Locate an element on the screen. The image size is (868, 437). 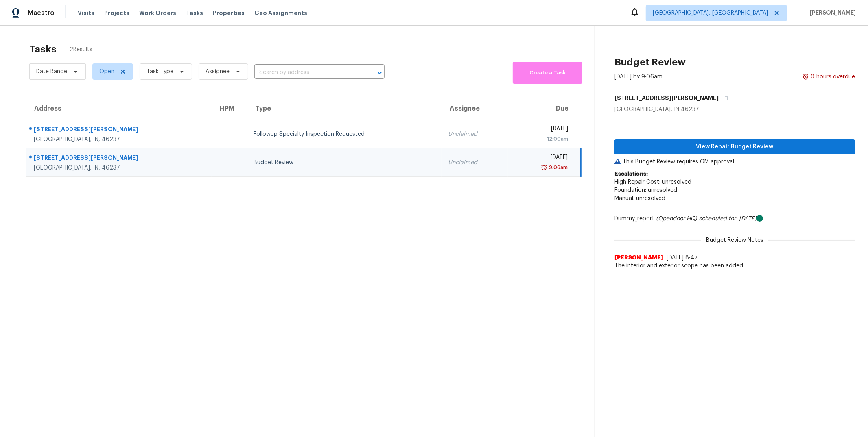
th: HPM is located at coordinates (230, 109).